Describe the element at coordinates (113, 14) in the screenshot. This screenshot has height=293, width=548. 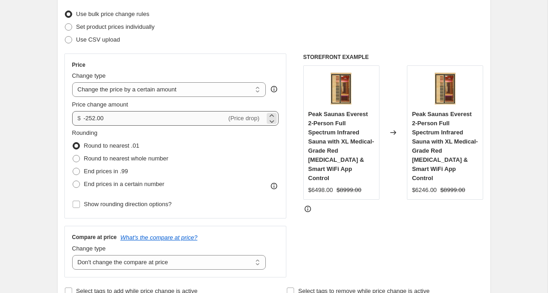
I see `span: Use bulk price change rules` at that location.